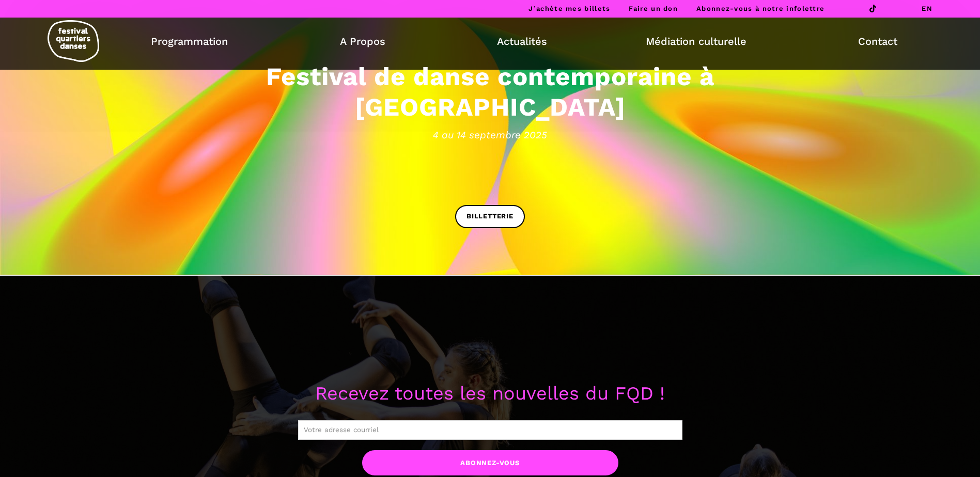  What do you see at coordinates (760, 8) in the screenshot?
I see `a: Abonnez-vous à notre infolettre` at bounding box center [760, 8].